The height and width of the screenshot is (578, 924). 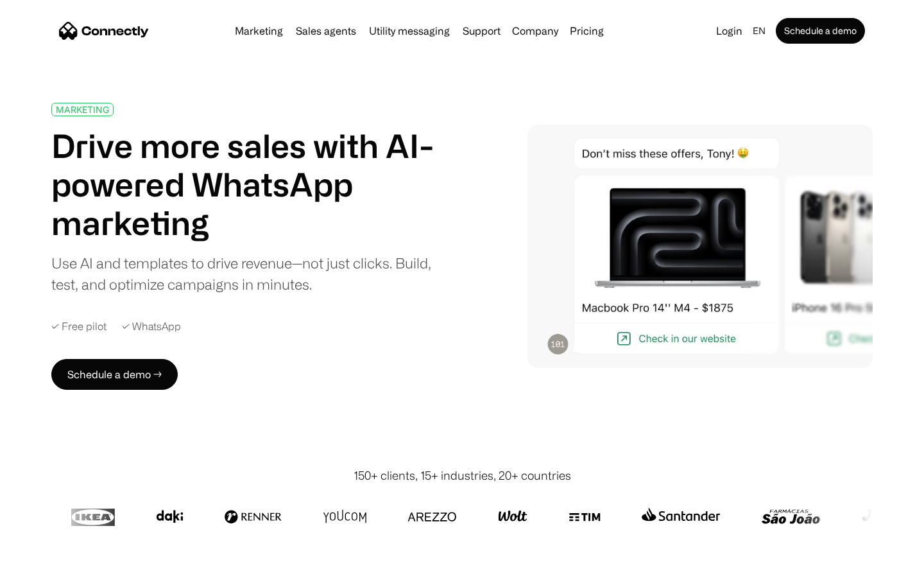 I want to click on a: Pricing, so click(x=587, y=31).